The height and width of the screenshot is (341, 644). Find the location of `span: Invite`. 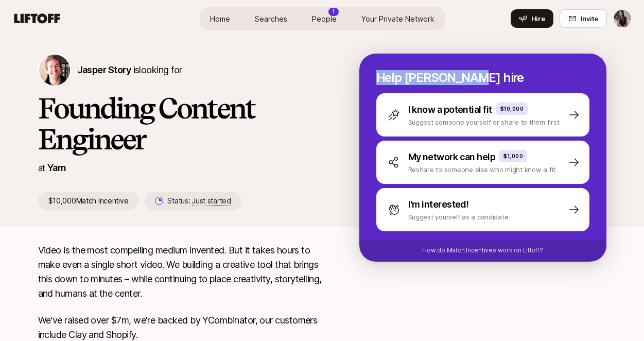

span: Invite is located at coordinates (589, 19).